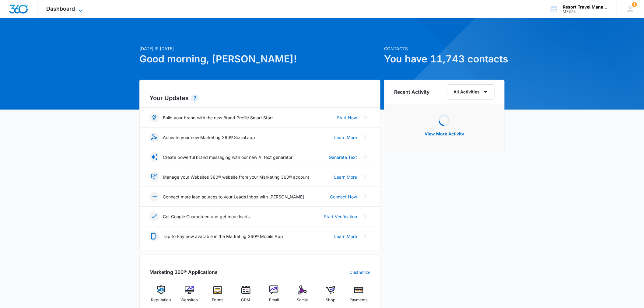  Describe the element at coordinates (228, 157) in the screenshot. I see `p: Create powerful brand messaging with our new AI text generator` at that location.